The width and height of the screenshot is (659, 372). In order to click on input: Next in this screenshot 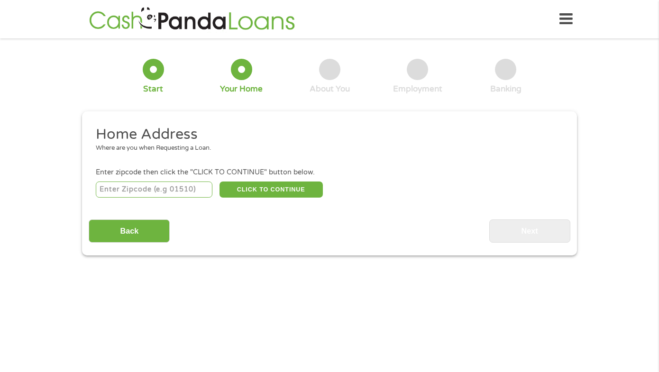, I will do `click(530, 231)`.